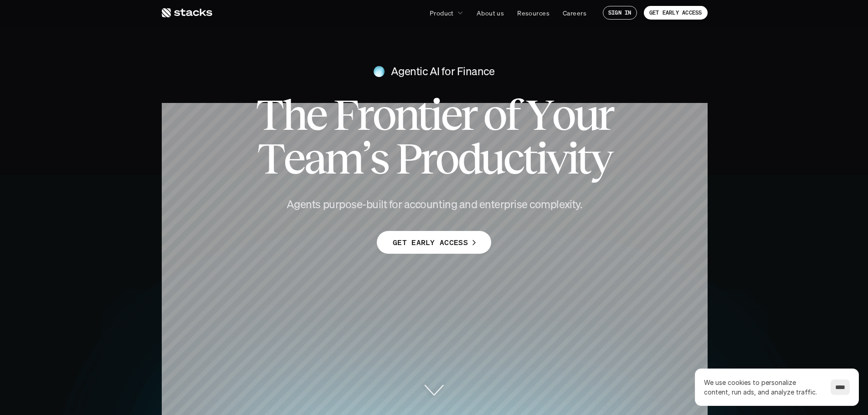  What do you see at coordinates (574, 13) in the screenshot?
I see `a: Careers` at bounding box center [574, 13].